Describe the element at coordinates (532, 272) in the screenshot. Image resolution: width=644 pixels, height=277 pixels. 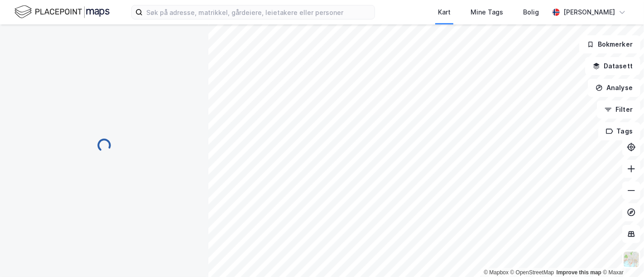
I see `a: OpenStreetMap` at that location.